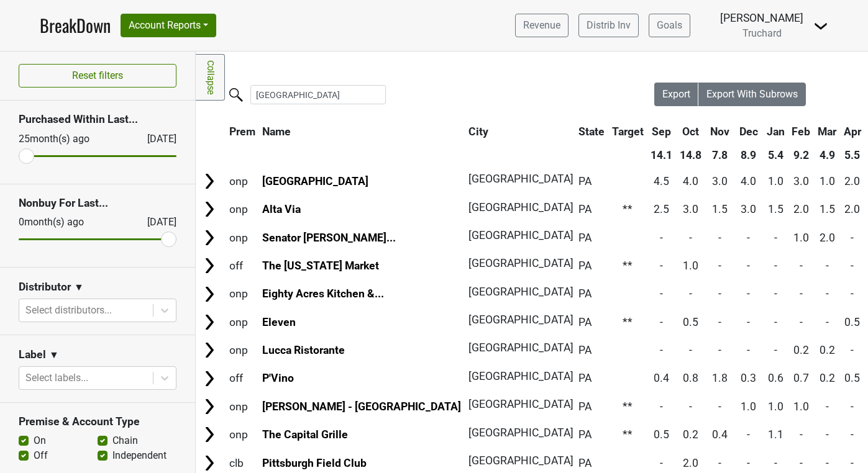 The width and height of the screenshot is (868, 473). Describe the element at coordinates (751, 94) in the screenshot. I see `span: Export With Subrows` at that location.